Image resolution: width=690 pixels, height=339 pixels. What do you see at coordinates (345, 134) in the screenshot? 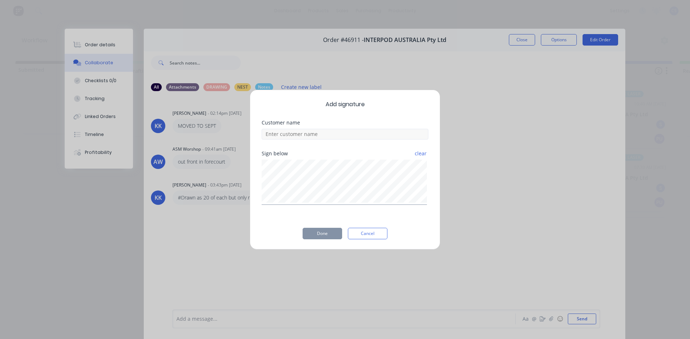
I see `input: Enter customer name` at bounding box center [345, 134].